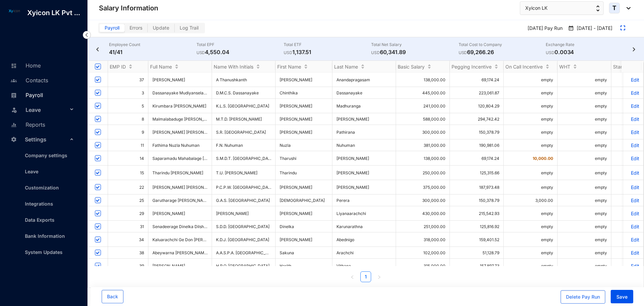 The image size is (644, 306). I want to click on span: Log Trail, so click(189, 28).